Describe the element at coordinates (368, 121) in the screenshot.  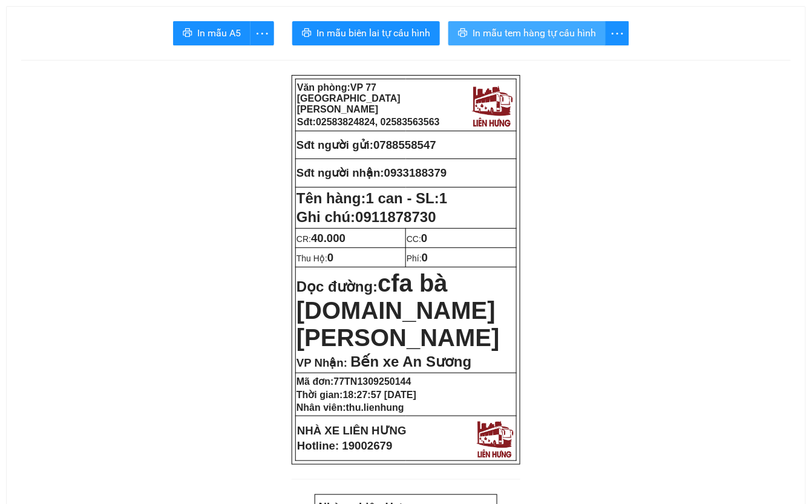
I see `strong: Sđt:` at that location.